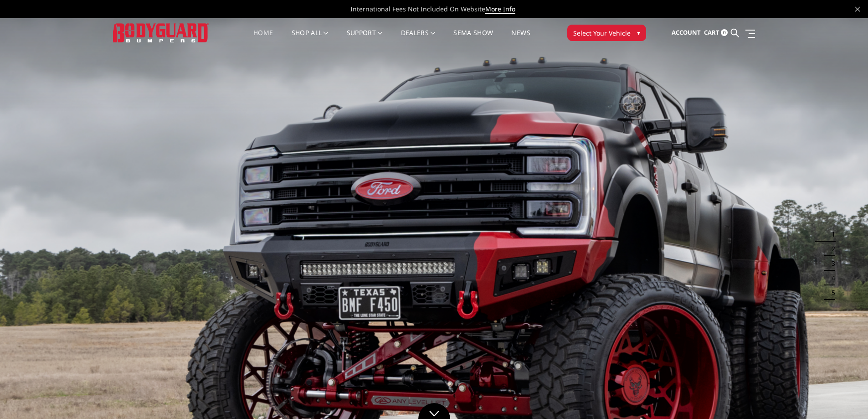 The image size is (868, 419). What do you see at coordinates (473, 39) in the screenshot?
I see `a: SEMA Show` at bounding box center [473, 39].